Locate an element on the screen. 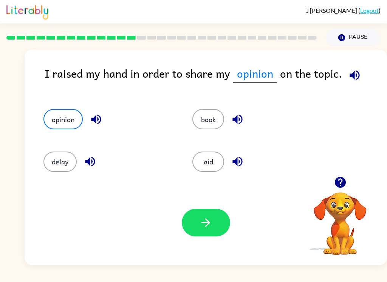 The image size is (387, 282). video: Your browser must support playing .mp4 files to use Literably. Please try using another browser. is located at coordinates (340, 219).